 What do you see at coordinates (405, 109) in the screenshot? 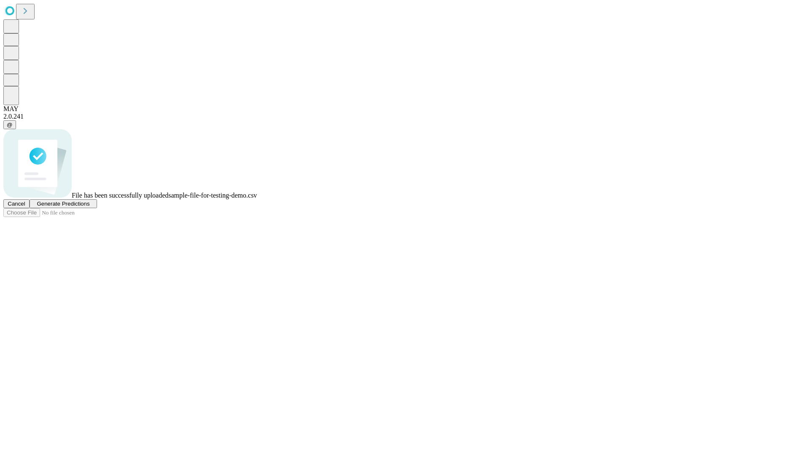
I see `div: MAY` at bounding box center [405, 109].